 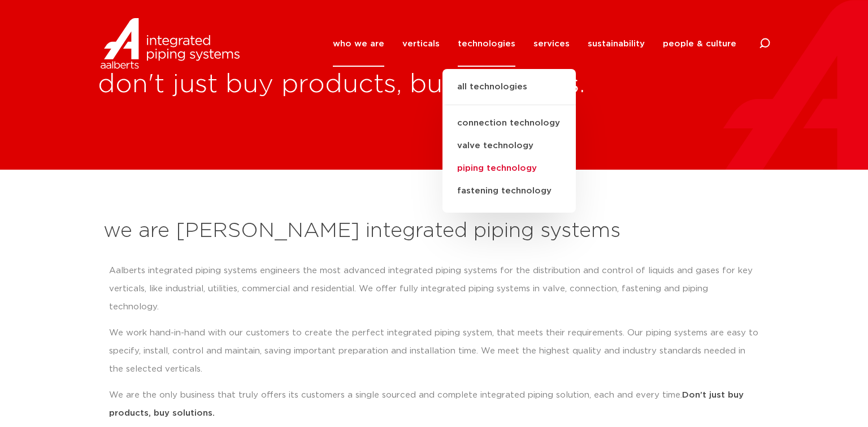 I want to click on p: We work hand-in-hand with our customers to create the perfect integrated piping system, that meet..., so click(x=434, y=351).